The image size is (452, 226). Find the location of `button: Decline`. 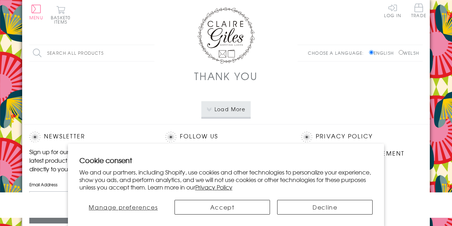

button: Decline is located at coordinates (325, 207).